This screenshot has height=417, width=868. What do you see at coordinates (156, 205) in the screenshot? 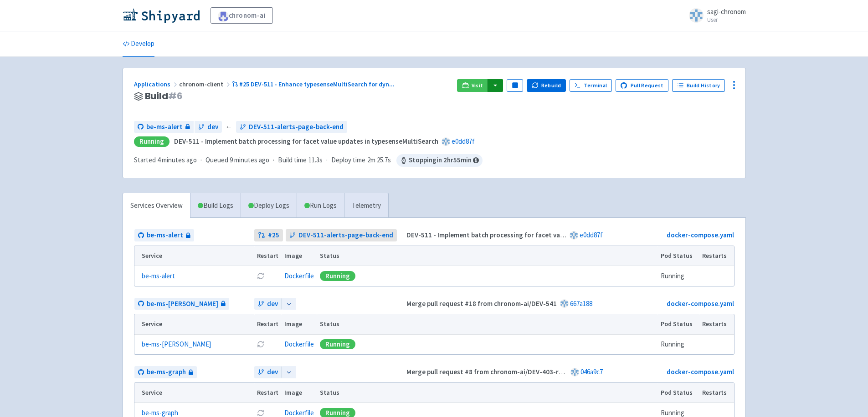
I see `a: Services Overview` at bounding box center [156, 205].